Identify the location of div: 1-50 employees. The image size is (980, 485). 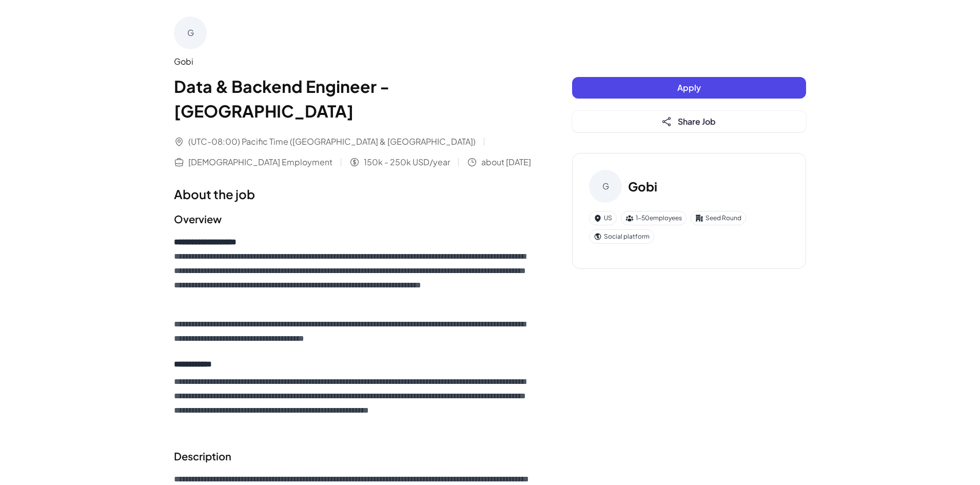
(653, 218).